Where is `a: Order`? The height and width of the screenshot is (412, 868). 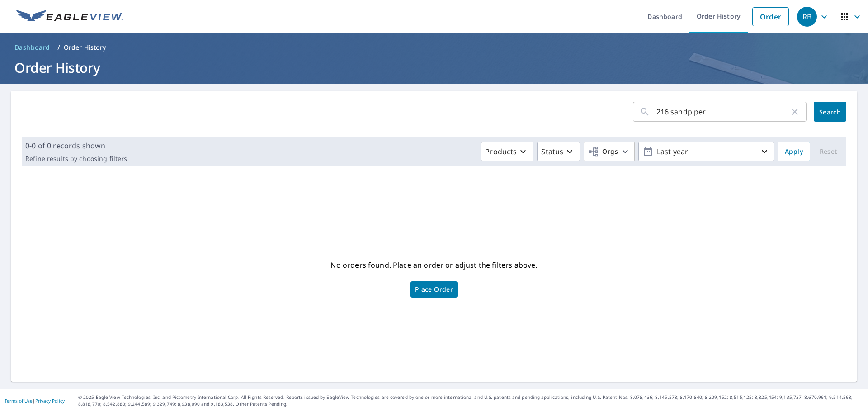 a: Order is located at coordinates (771, 17).